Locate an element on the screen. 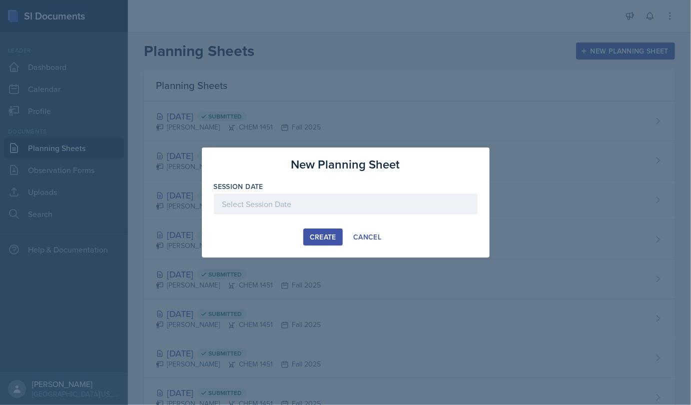  button: Create is located at coordinates (323, 237).